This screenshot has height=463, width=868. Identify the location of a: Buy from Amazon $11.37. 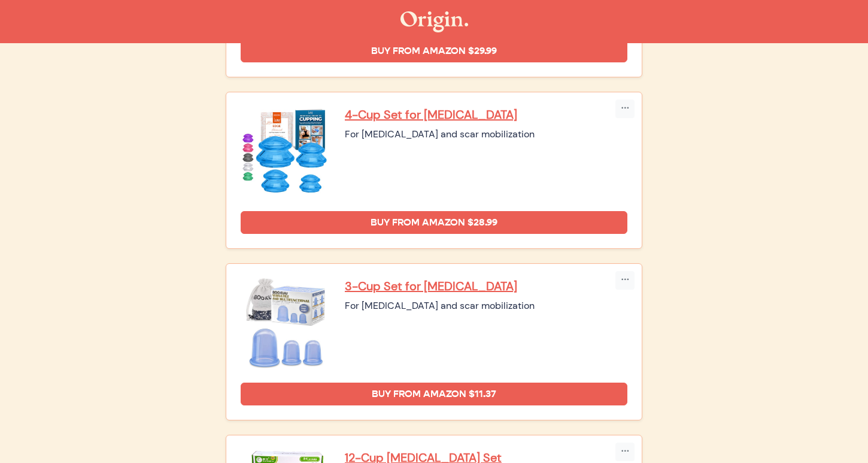
(434, 394).